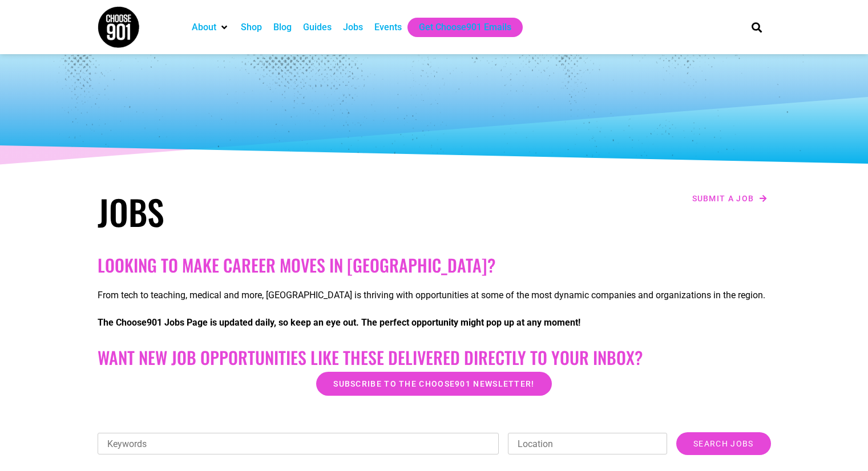 The image size is (868, 471). I want to click on a: Shop, so click(251, 28).